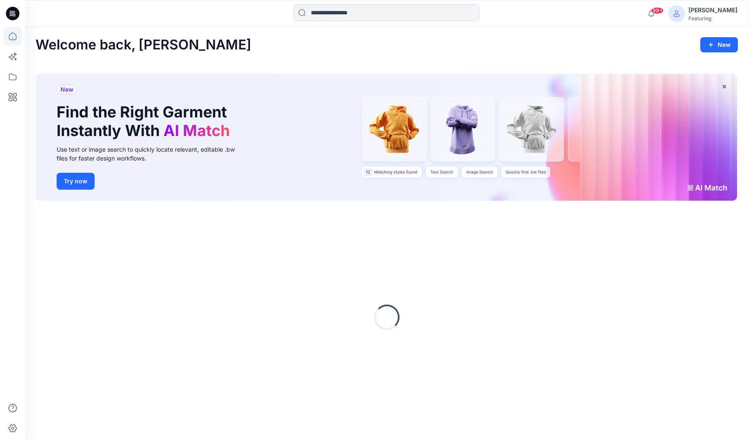  I want to click on div: Featuring, so click(713, 18).